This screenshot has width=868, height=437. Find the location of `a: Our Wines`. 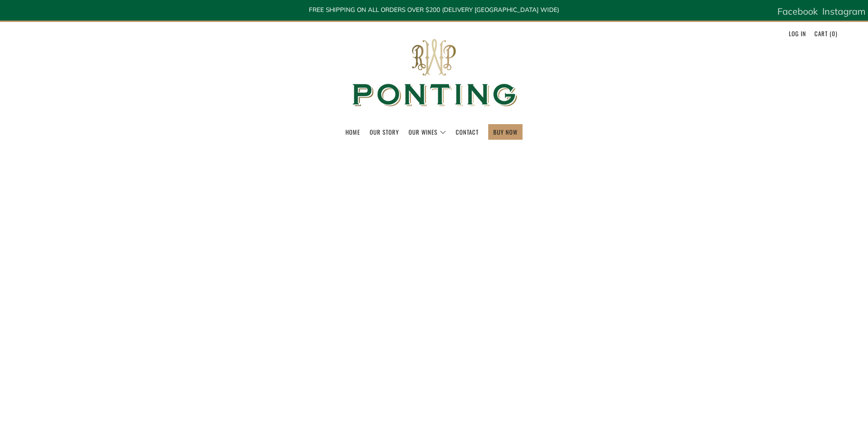

a: Our Wines is located at coordinates (427, 132).